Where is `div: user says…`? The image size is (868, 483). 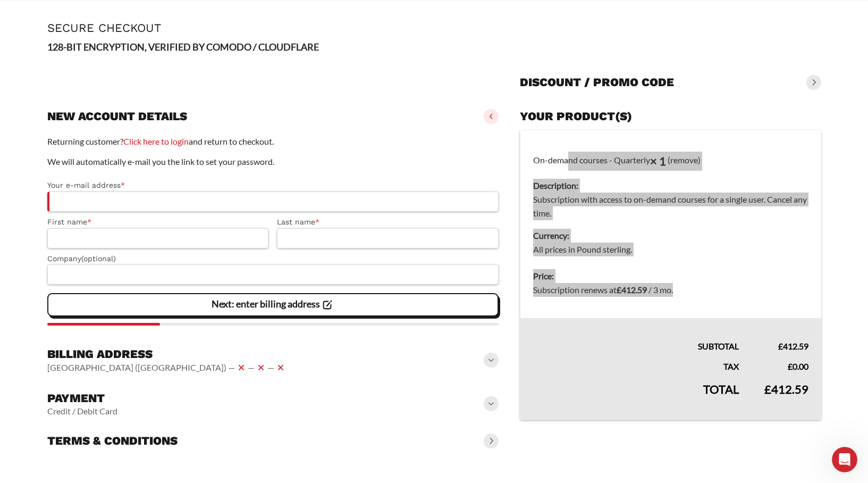 div: user says… is located at coordinates (107, 174).